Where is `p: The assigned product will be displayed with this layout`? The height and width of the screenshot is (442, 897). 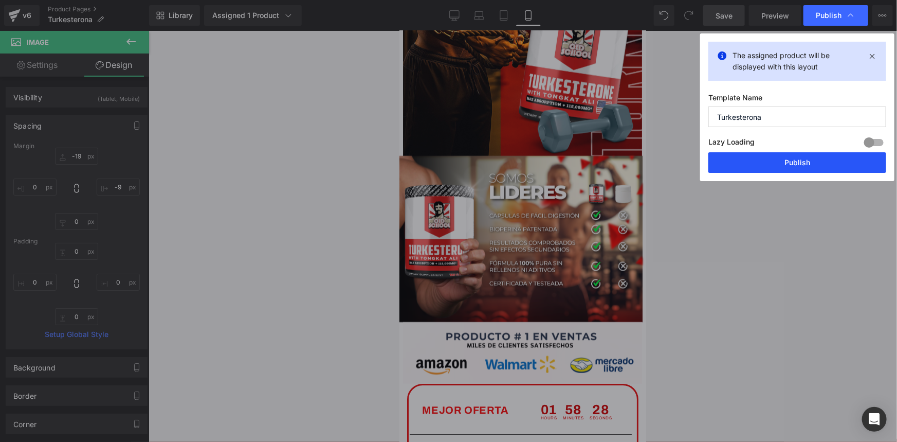 p: The assigned product will be displayed with this layout is located at coordinates (797, 61).